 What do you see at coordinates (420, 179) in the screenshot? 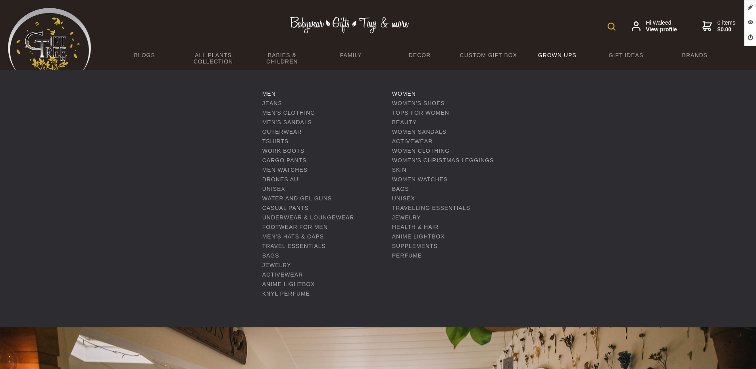
I see `a: Women Watches` at bounding box center [420, 179].